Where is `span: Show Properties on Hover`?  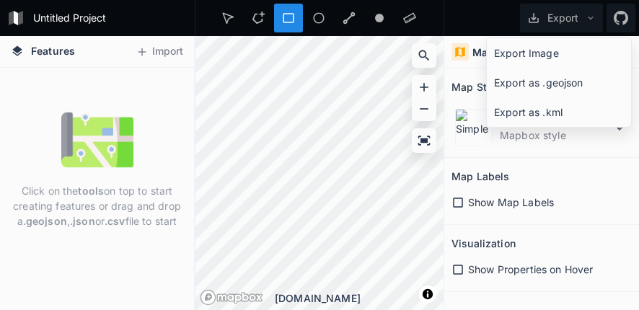 span: Show Properties on Hover is located at coordinates (530, 269).